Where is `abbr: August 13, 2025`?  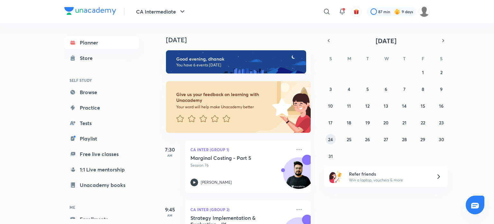 abbr: August 13, 2025 is located at coordinates (386, 105).